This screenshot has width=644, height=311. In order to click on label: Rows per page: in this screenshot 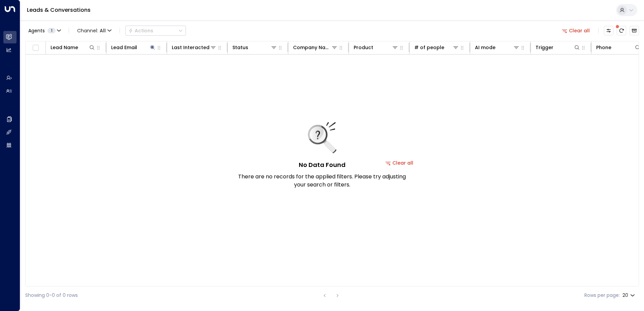, I will do `click(602, 295)`.